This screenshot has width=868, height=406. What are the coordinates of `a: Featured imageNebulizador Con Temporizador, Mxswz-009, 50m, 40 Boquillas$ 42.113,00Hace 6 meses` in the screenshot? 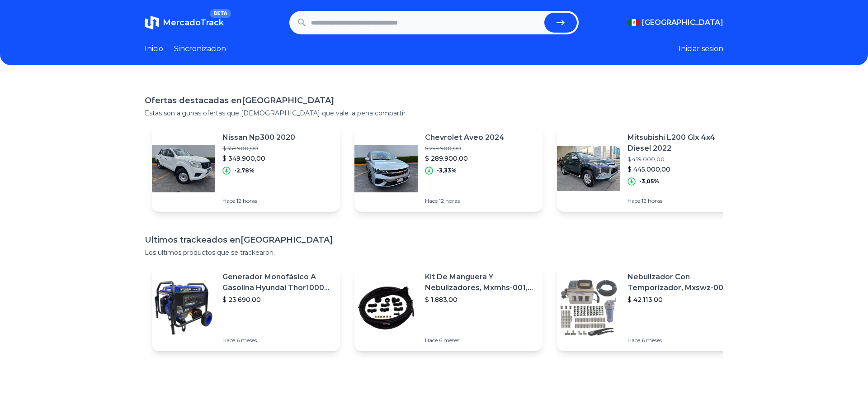 It's located at (651, 308).